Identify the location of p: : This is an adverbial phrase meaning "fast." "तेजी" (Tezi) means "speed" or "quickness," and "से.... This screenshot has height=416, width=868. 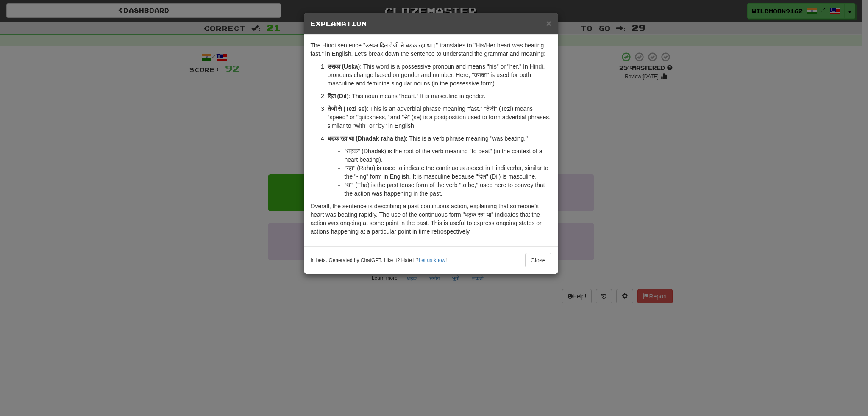
(440, 117).